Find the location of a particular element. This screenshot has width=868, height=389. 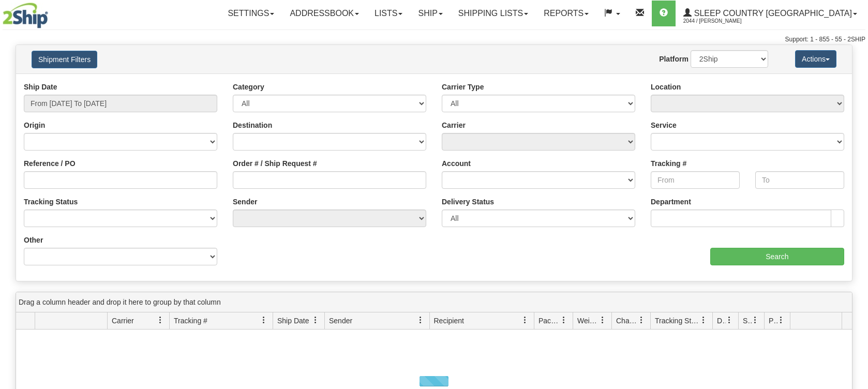

label: Destination is located at coordinates (252, 125).